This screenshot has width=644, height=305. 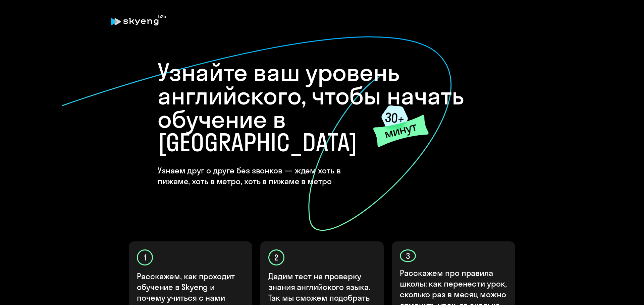 What do you see at coordinates (266, 176) in the screenshot?
I see `h4: Узнаем друг о друге без звонков — ждем хоть в пижаме, хоть в метро, хоть в пижаме в метро` at bounding box center [266, 176].